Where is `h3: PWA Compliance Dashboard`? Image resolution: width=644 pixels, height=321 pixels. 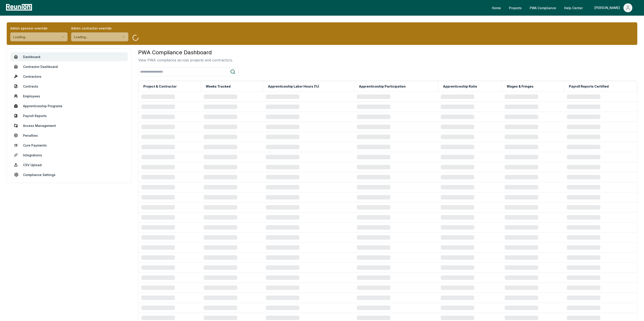
h3: PWA Compliance Dashboard is located at coordinates (186, 52).